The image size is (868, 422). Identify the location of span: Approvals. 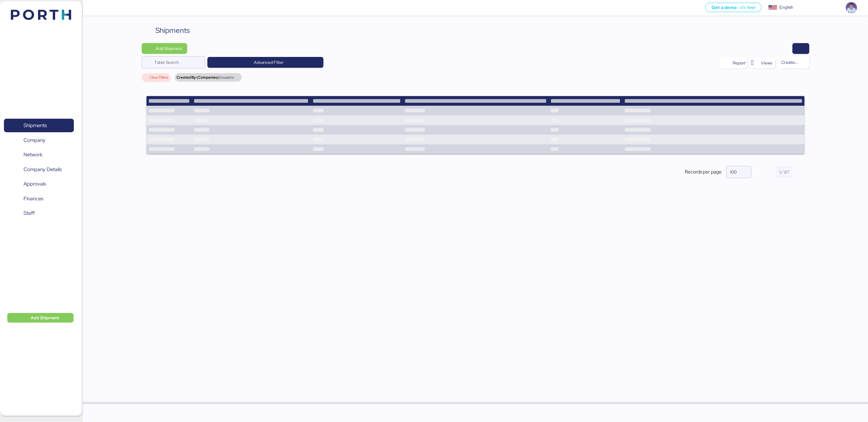
(35, 184).